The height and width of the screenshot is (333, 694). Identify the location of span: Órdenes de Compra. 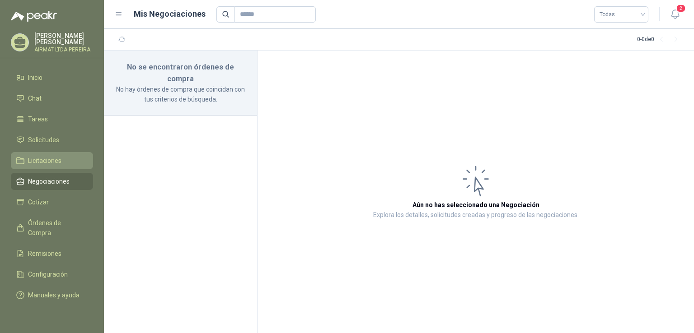
(56, 228).